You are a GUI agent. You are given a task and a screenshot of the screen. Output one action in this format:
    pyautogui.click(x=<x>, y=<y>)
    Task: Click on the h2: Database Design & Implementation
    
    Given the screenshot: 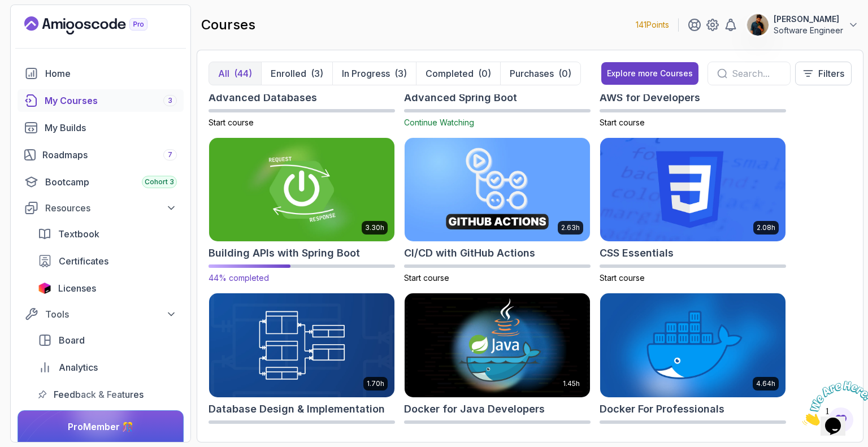 What is the action you would take?
    pyautogui.click(x=296, y=409)
    